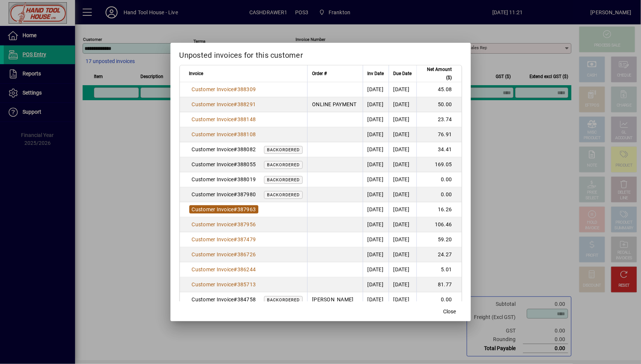 This screenshot has width=641, height=364. Describe the element at coordinates (438, 135) in the screenshot. I see `td: 76.91` at that location.